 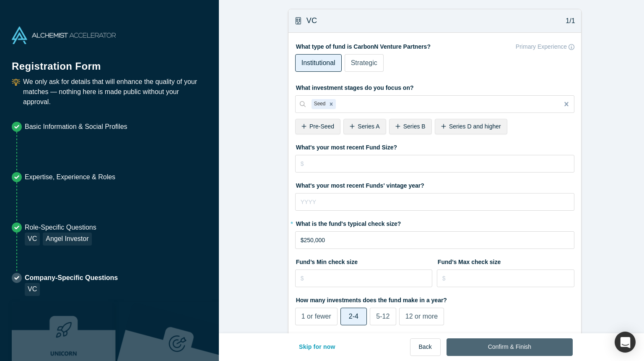 I want to click on input: YYYY, so click(x=435, y=202).